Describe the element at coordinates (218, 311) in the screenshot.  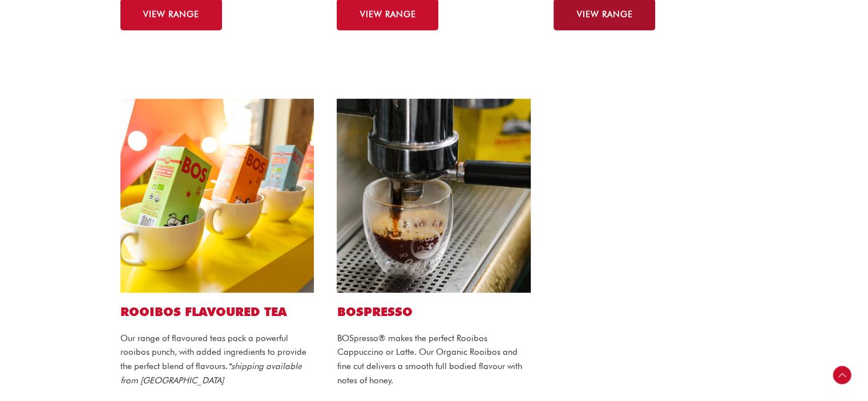
I see `h2: ROOIBOS FLAVOURED TEA` at that location.